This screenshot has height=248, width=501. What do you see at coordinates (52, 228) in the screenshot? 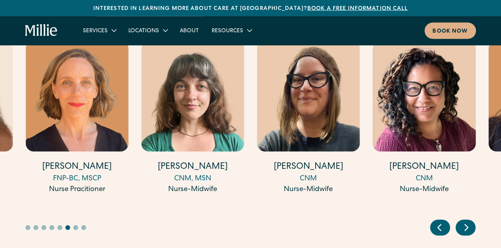
I see `button: Go to slide 4` at bounding box center [52, 228].